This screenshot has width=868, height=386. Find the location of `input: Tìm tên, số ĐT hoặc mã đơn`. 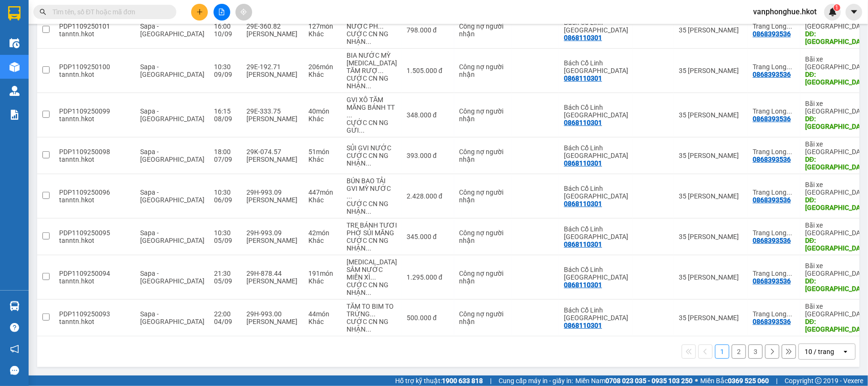

input: Tìm tên, số ĐT hoặc mã đơn is located at coordinates (109, 12).